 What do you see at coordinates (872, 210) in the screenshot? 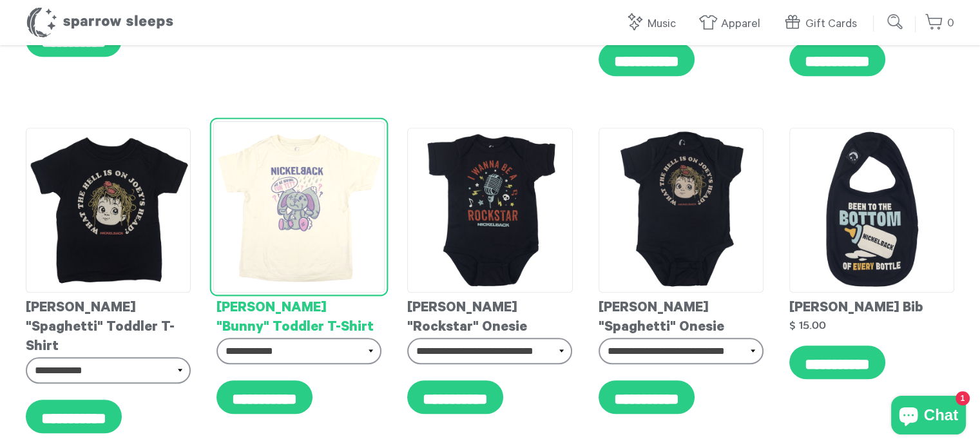
I see `img: NickelbackBib_grande.jpg` at bounding box center [872, 210].